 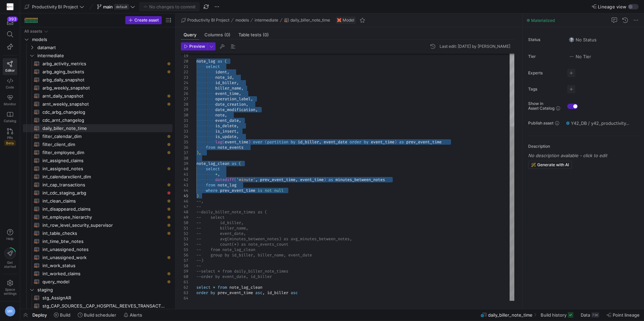 What do you see at coordinates (583, 40) in the screenshot?
I see `button: No statusNo Status` at bounding box center [583, 40].